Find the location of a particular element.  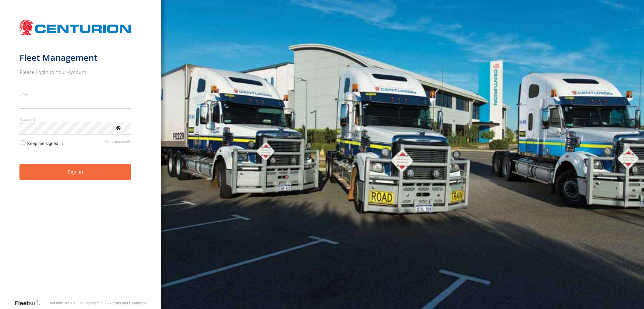

div: © Copyright 2025 - is located at coordinates (113, 303).